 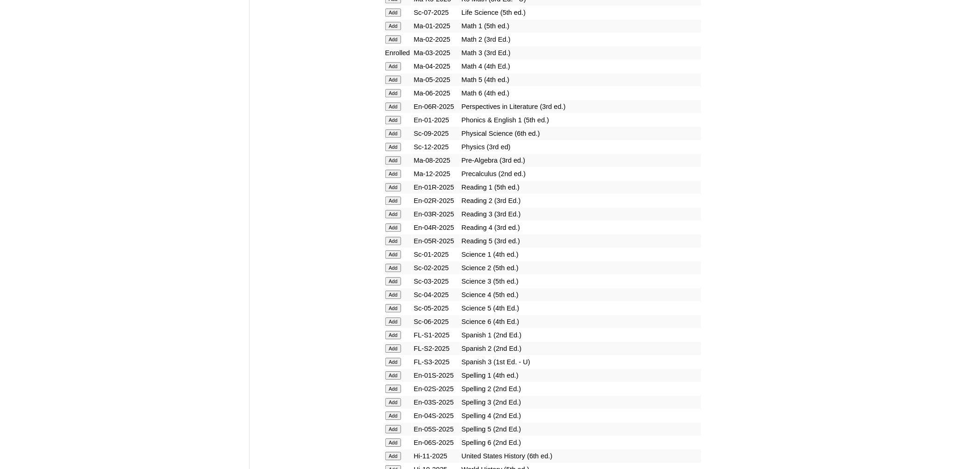 What do you see at coordinates (436, 26) in the screenshot?
I see `td: Ma-01-2025` at bounding box center [436, 26].